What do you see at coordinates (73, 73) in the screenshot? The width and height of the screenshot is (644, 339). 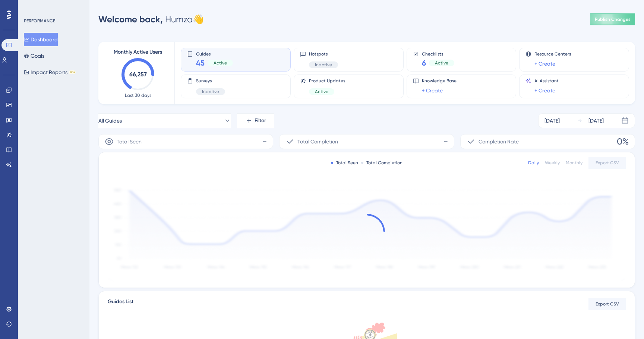 I see `div: BETA` at bounding box center [73, 73].